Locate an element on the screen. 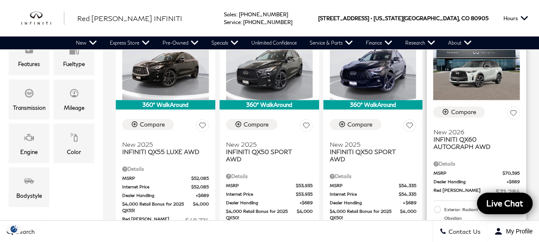 This screenshot has height=242, width=539. a: Research is located at coordinates (421, 43).